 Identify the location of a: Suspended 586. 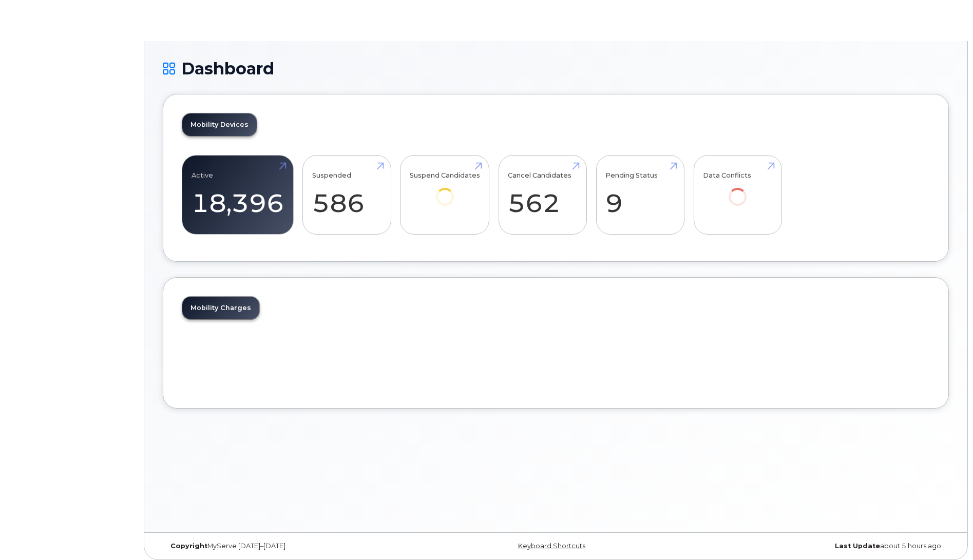
(346, 195).